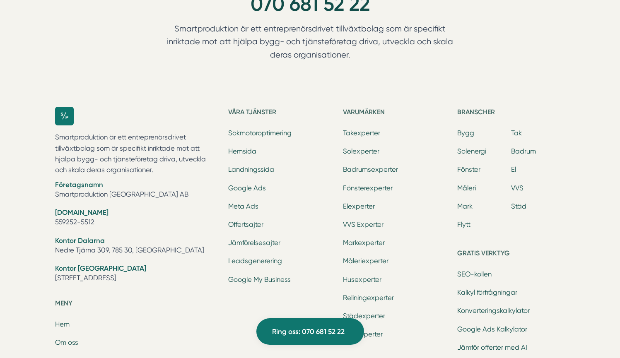 This screenshot has height=358, width=620. I want to click on h5: Gratis verktyg, so click(511, 255).